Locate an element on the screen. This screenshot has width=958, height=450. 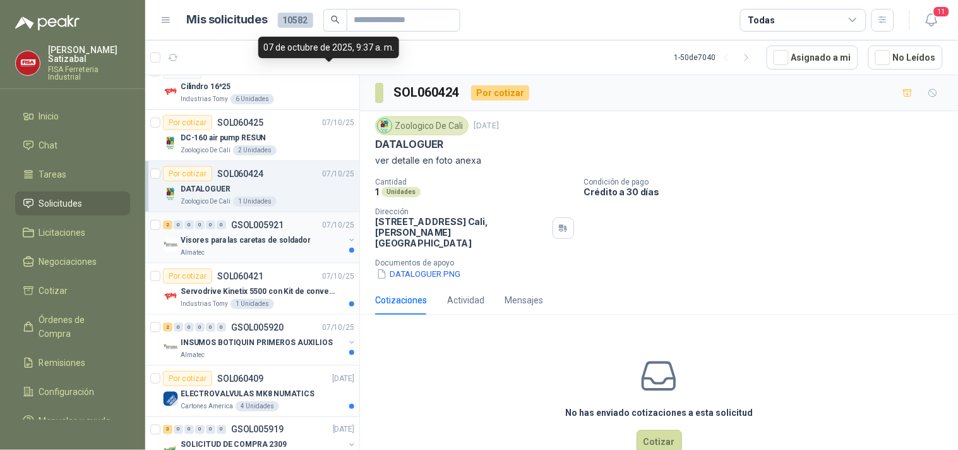
button: Asignado a mi is located at coordinates (812, 57).